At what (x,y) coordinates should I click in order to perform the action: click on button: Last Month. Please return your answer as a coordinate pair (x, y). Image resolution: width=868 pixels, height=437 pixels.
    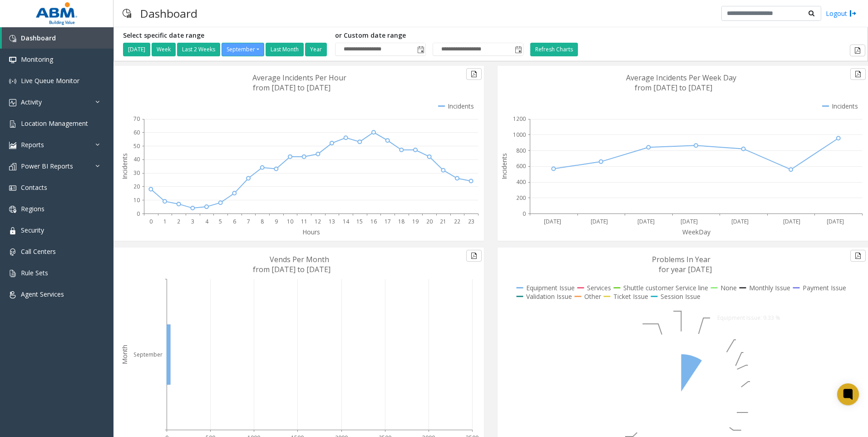
    Looking at the image, I should click on (285, 50).